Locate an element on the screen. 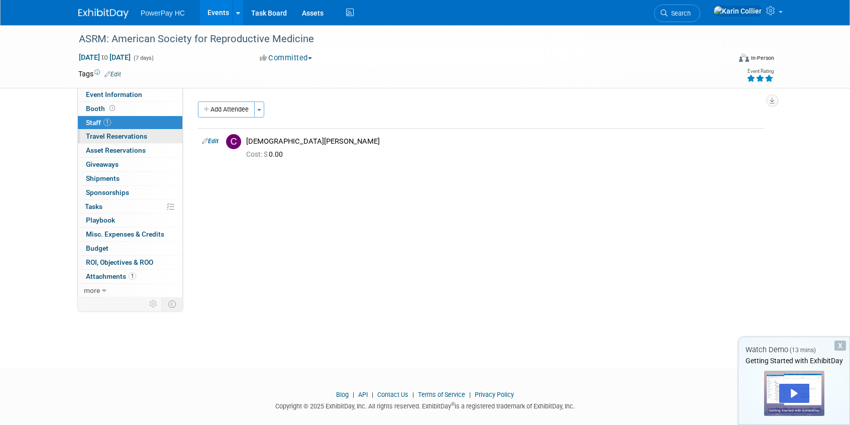  td: Toggle Event Tabs is located at coordinates (172, 304).